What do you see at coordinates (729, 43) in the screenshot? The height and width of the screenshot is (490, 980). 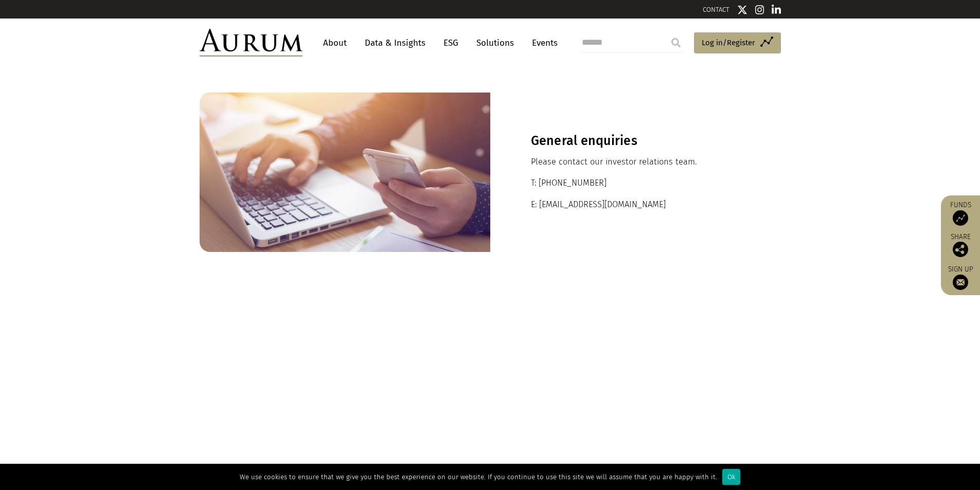 I see `span: Log in/Register` at bounding box center [729, 43].